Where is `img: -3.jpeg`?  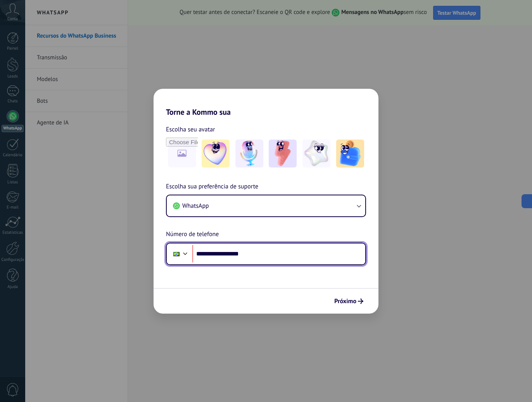
img: -3.jpeg is located at coordinates (283, 153).